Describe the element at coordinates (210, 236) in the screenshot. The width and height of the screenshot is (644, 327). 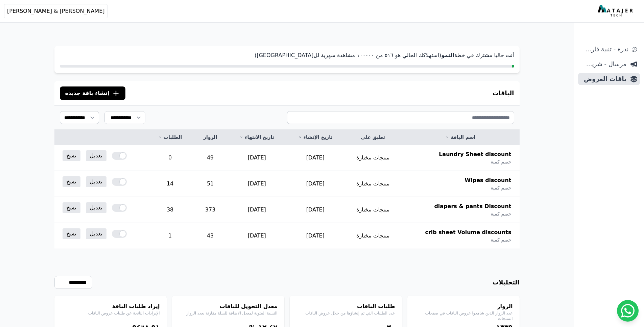
I see `td: 43` at that location.